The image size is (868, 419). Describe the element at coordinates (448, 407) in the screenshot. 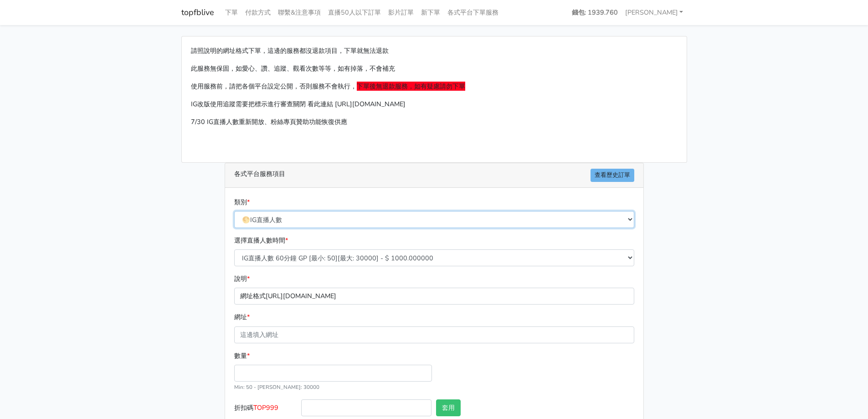

I see `button: 套用` at that location.